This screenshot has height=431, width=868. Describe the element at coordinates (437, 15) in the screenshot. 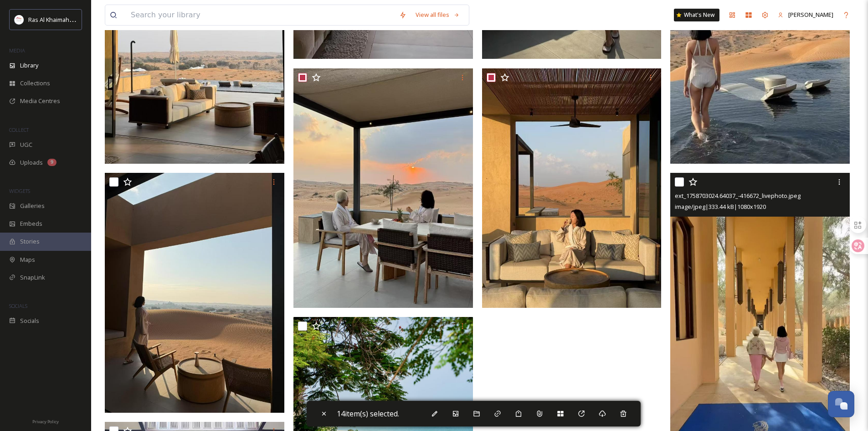

I see `div: View all files` at that location.